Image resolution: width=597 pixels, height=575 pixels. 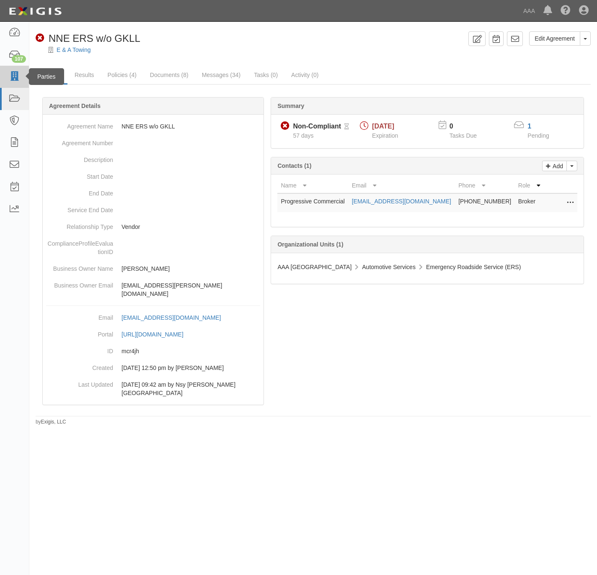 I want to click on dt: ID, so click(x=80, y=349).